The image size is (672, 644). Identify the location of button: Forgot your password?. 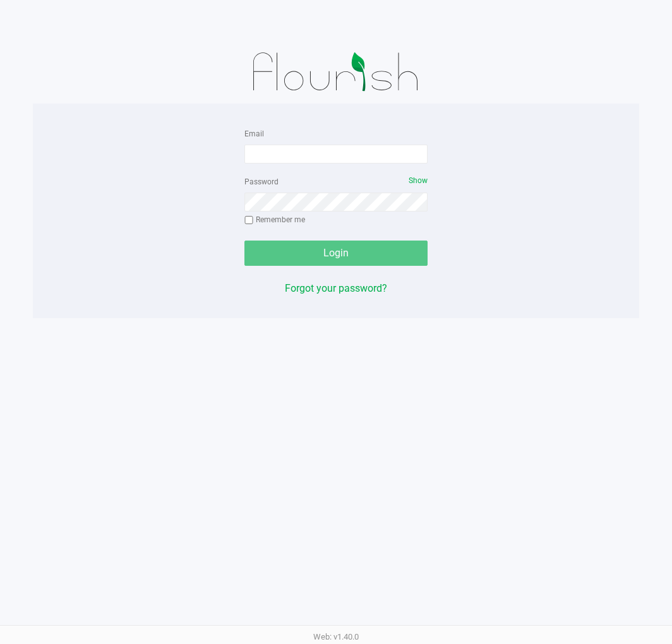
(336, 288).